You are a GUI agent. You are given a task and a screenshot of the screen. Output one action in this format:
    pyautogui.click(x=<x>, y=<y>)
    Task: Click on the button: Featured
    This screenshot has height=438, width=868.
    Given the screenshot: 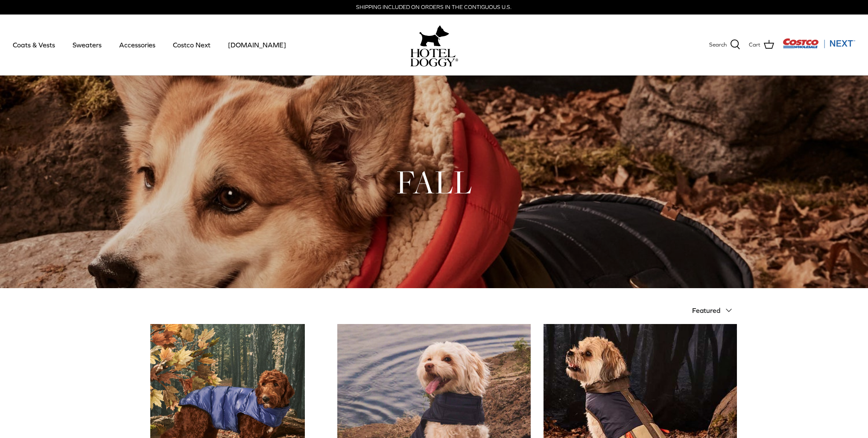 What is the action you would take?
    pyautogui.click(x=715, y=310)
    